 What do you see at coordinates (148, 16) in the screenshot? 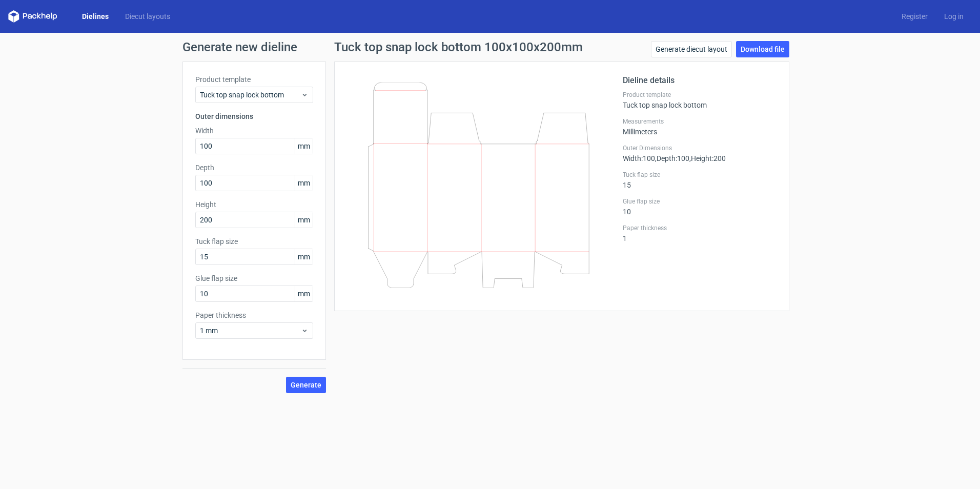
I see `a: Diecut layouts` at bounding box center [148, 16].